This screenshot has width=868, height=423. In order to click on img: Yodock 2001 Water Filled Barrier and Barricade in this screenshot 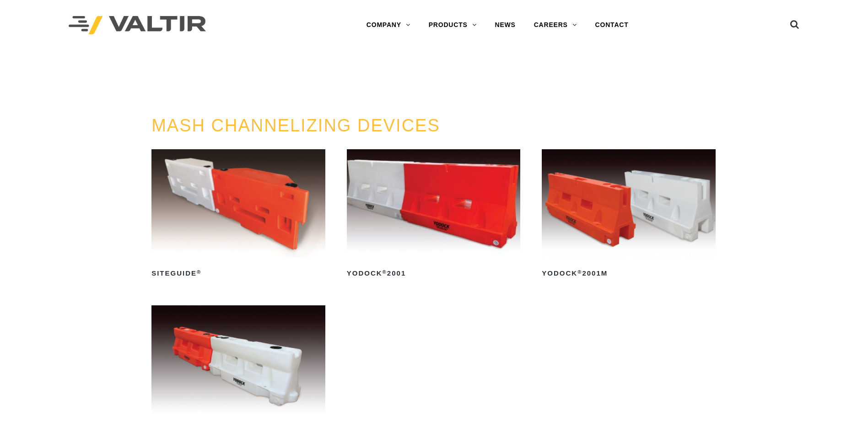, I will do `click(434, 203)`.